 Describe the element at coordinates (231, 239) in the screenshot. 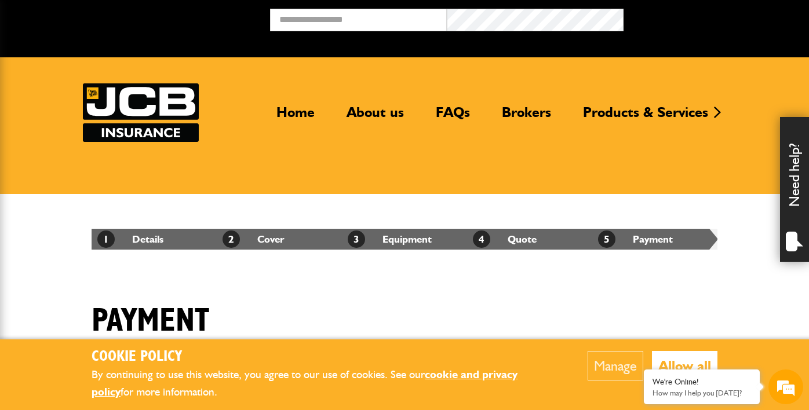

I see `span: 2` at that location.